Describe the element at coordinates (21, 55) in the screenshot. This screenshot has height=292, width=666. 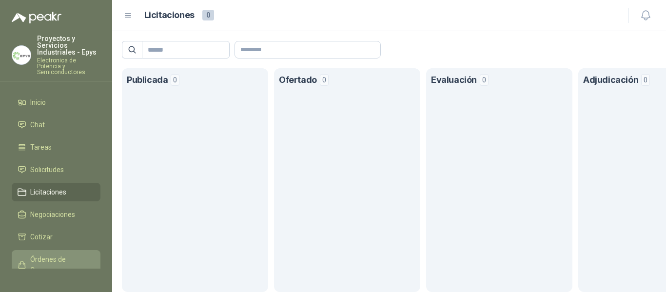
I see `img: Company Logo` at that location.